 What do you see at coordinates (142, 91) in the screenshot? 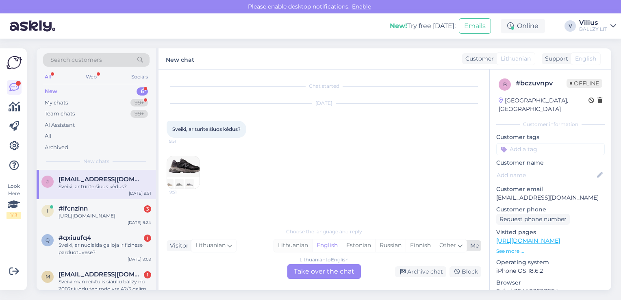
I see `div: 6` at bounding box center [142, 91].